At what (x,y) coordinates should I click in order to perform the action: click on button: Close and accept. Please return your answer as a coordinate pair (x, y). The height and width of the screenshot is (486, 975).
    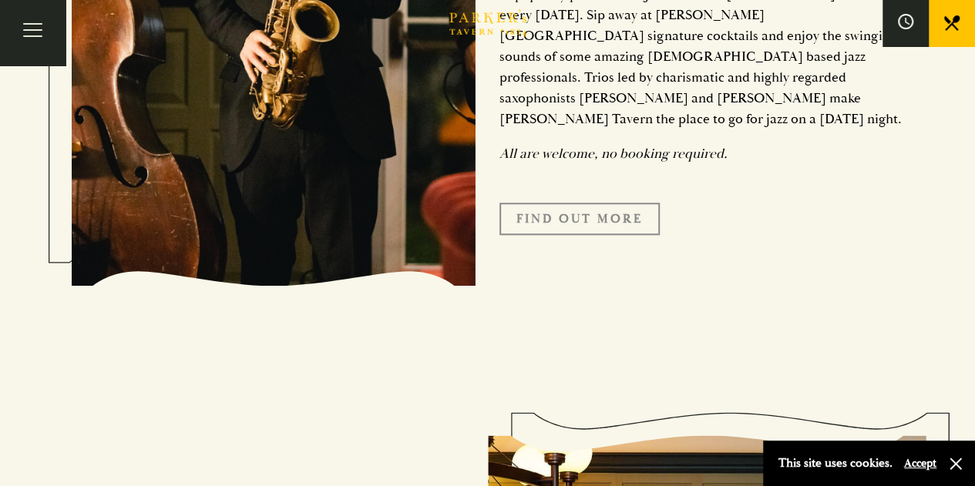
    Looking at the image, I should click on (956, 464).